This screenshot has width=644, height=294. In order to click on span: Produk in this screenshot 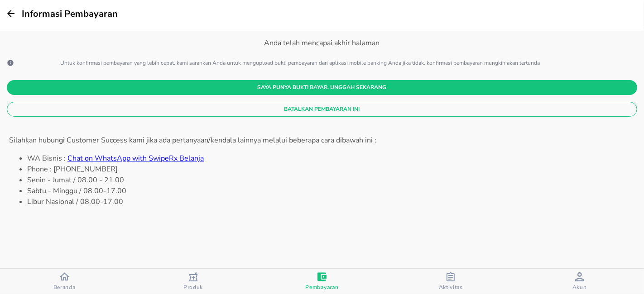, I will do `click(193, 288)`.